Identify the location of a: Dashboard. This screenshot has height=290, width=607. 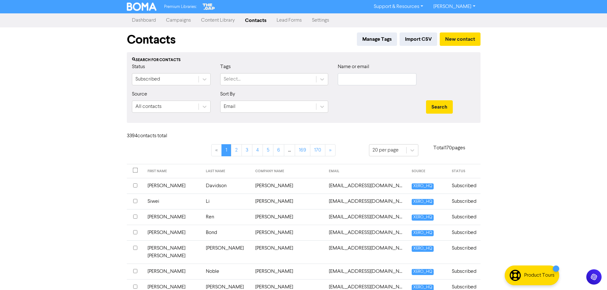
(144, 20).